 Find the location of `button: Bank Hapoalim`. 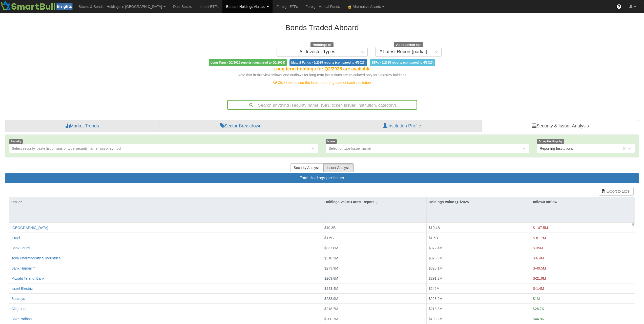

button: Bank Hapoalim is located at coordinates (23, 268).